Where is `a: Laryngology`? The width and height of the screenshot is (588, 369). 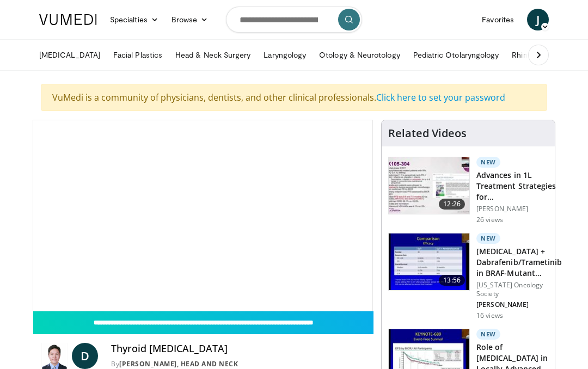
a: Laryngology is located at coordinates (285, 55).